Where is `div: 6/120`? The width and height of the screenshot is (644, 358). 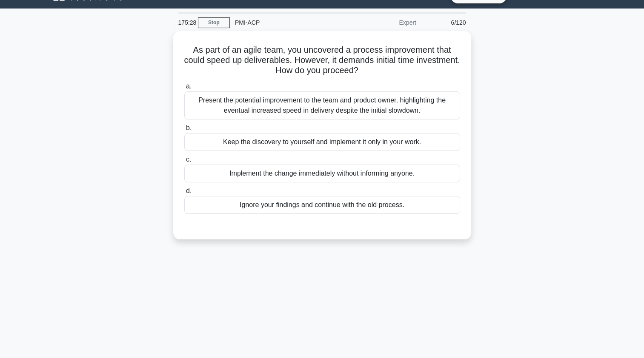
div: 6/120 is located at coordinates (446, 22).